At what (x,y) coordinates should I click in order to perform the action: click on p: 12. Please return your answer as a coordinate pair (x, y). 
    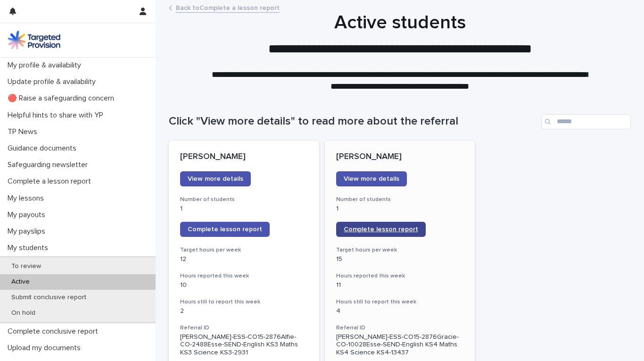
    Looking at the image, I should click on (244, 259).